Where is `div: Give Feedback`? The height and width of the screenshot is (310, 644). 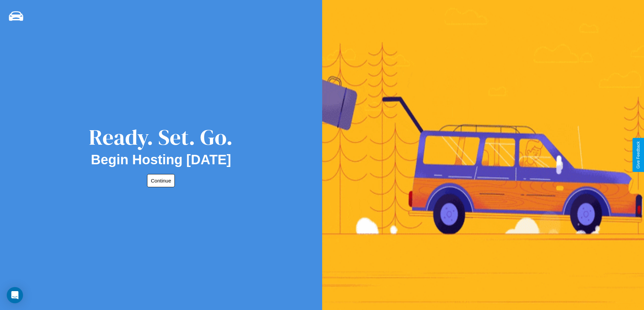 div: Give Feedback is located at coordinates (638, 155).